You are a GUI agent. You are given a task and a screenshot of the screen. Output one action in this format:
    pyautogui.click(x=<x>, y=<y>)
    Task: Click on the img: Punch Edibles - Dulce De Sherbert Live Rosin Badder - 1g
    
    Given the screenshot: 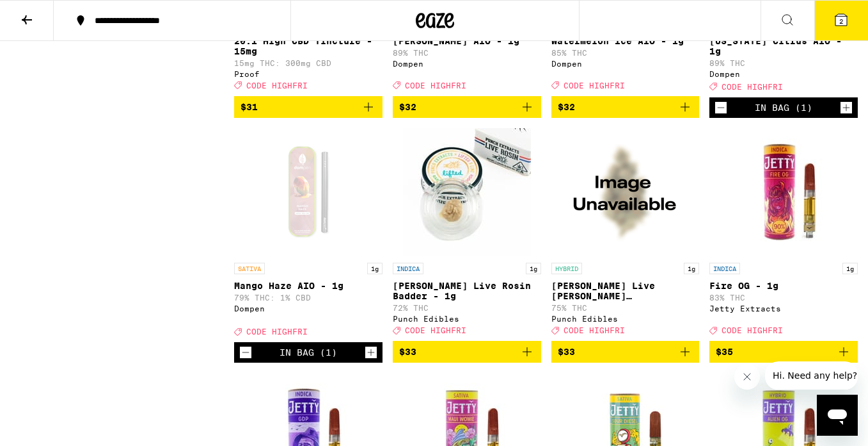 What is the action you would take?
    pyautogui.click(x=625, y=193)
    